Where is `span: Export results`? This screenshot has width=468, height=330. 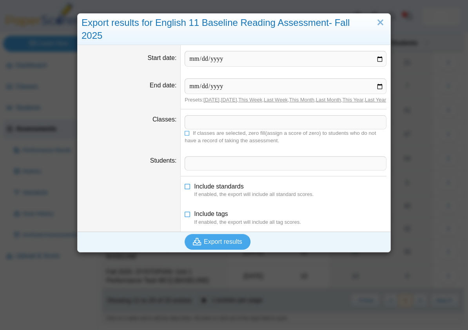
span: Export results is located at coordinates (223, 242).